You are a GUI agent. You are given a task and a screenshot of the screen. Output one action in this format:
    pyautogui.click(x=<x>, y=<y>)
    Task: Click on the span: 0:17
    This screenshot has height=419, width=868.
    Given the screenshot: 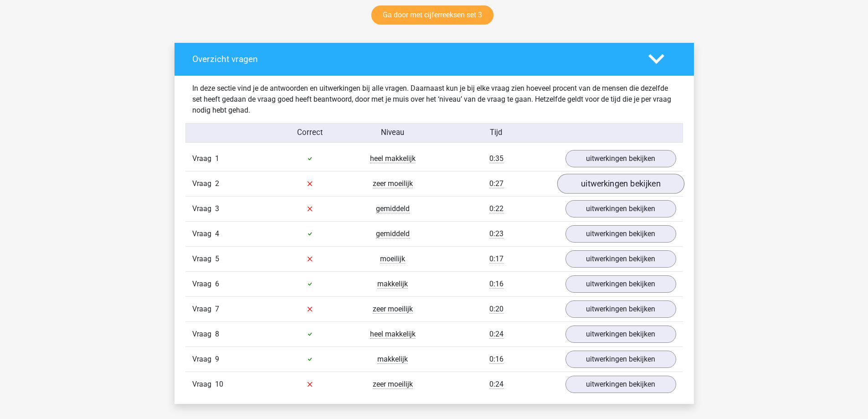 What is the action you would take?
    pyautogui.click(x=496, y=259)
    